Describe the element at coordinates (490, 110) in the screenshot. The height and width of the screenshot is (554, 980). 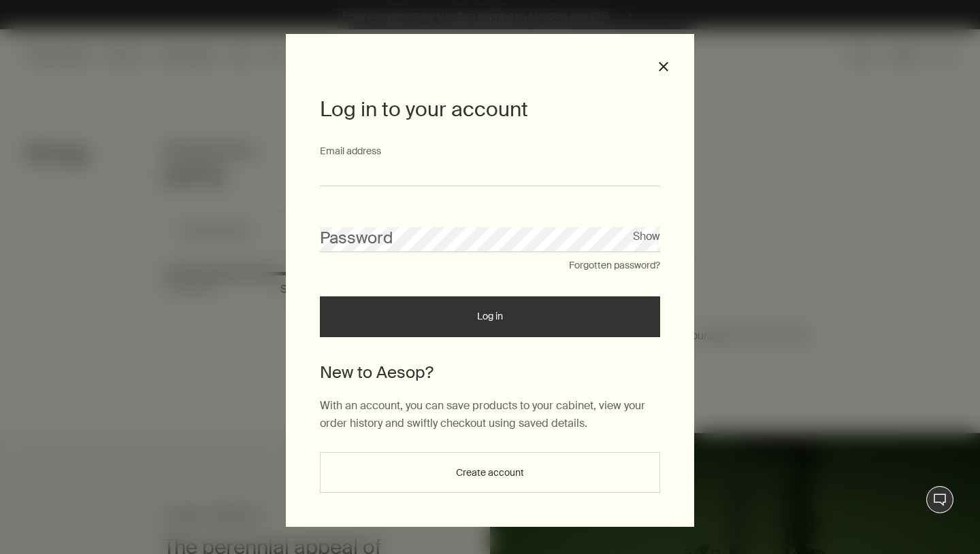
I see `h1: Log in to your account` at that location.